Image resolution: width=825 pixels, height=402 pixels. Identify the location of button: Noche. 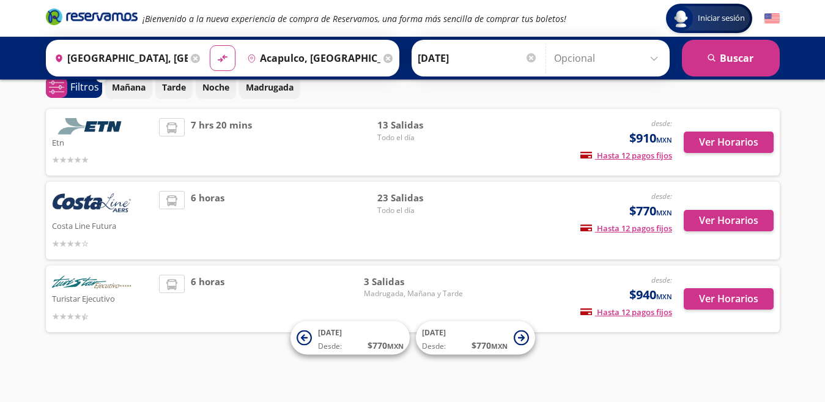
(216, 87).